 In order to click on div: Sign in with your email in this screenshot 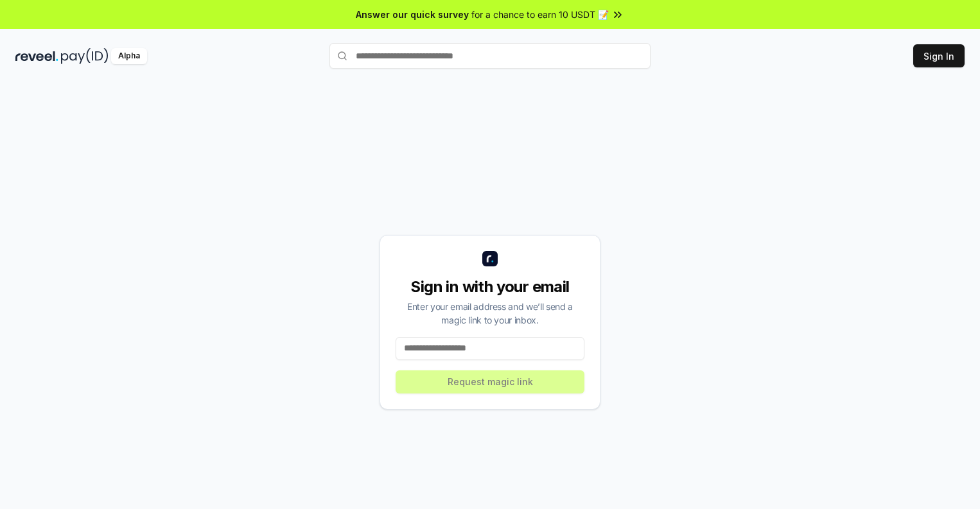, I will do `click(490, 287)`.